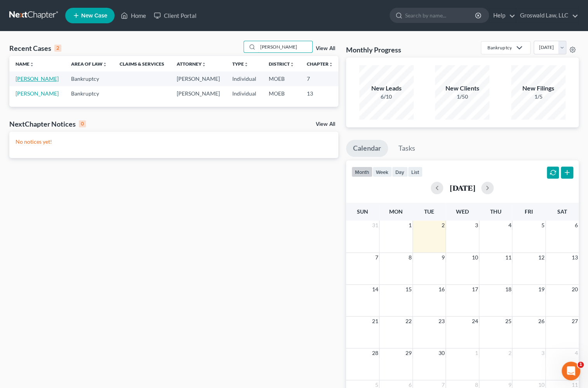  I want to click on th: Claims & Services, so click(142, 64).